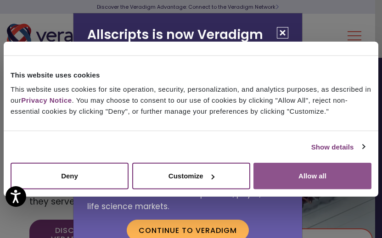 The width and height of the screenshot is (382, 238). I want to click on div: This website uses cookies for site operation, security, personalization, and analytics purposes, ..., so click(191, 101).